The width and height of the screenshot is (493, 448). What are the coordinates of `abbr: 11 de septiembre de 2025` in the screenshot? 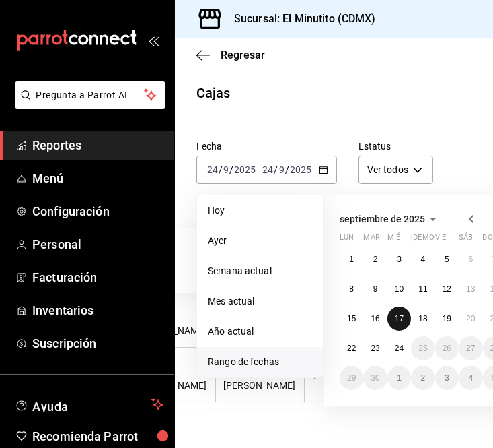 It's located at (422, 289).